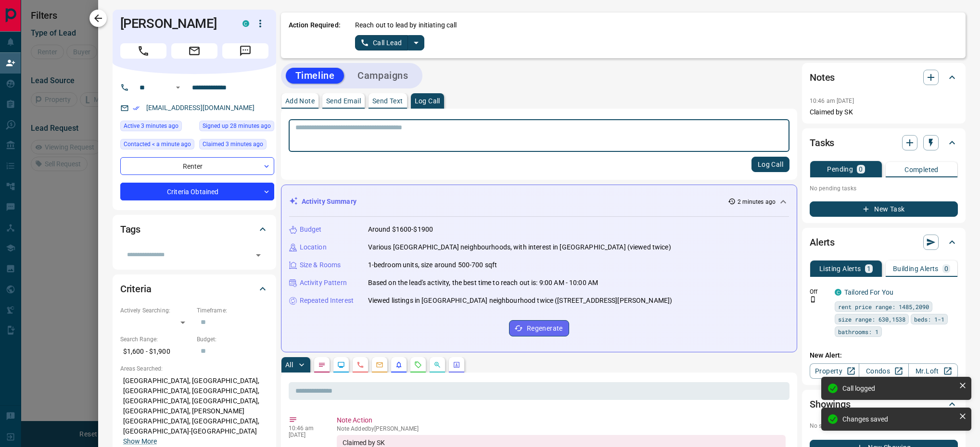 The width and height of the screenshot is (980, 447). What do you see at coordinates (194, 51) in the screenshot?
I see `span: Email` at bounding box center [194, 51].